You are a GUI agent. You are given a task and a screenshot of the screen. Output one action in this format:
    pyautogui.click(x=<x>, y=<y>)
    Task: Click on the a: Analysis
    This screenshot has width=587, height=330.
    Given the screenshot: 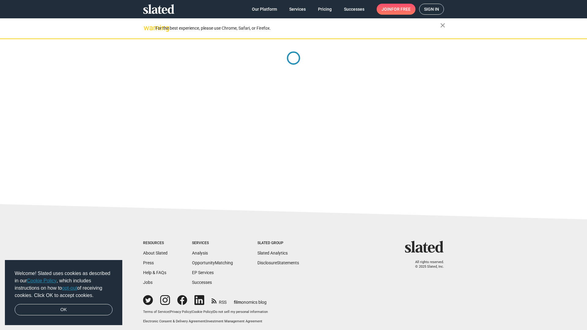 What is the action you would take?
    pyautogui.click(x=200, y=253)
    